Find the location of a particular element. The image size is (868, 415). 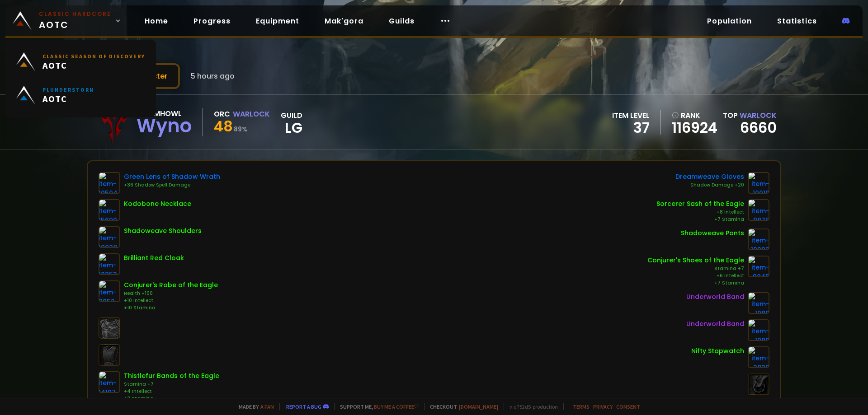

span: 5 hours ago is located at coordinates (212, 76).